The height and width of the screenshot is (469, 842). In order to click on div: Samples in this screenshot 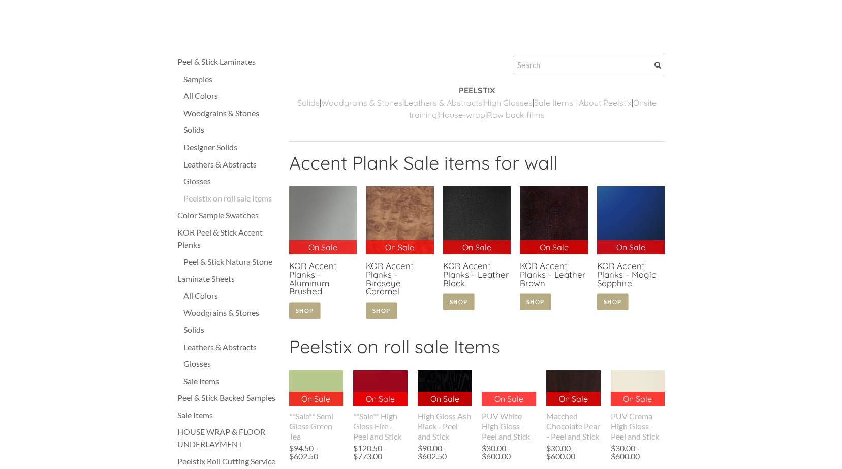, I will do `click(231, 79)`.